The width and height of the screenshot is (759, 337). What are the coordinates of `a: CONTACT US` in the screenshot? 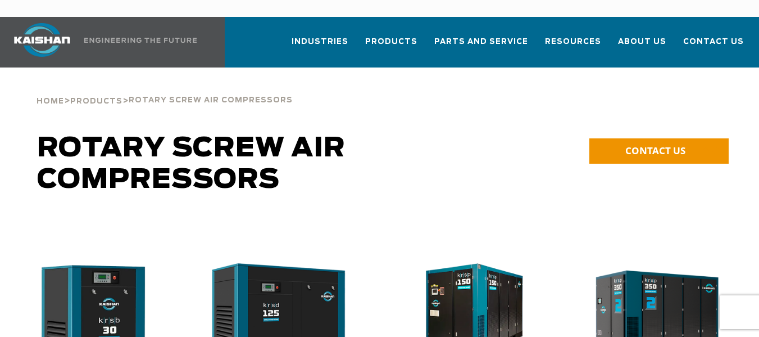 It's located at (659, 151).